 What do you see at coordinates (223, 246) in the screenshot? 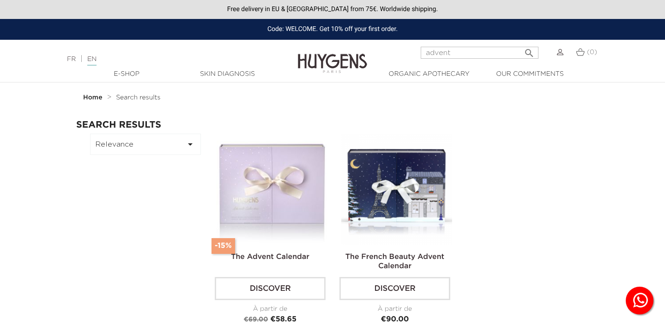
I see `span: -15%` at bounding box center [223, 246].